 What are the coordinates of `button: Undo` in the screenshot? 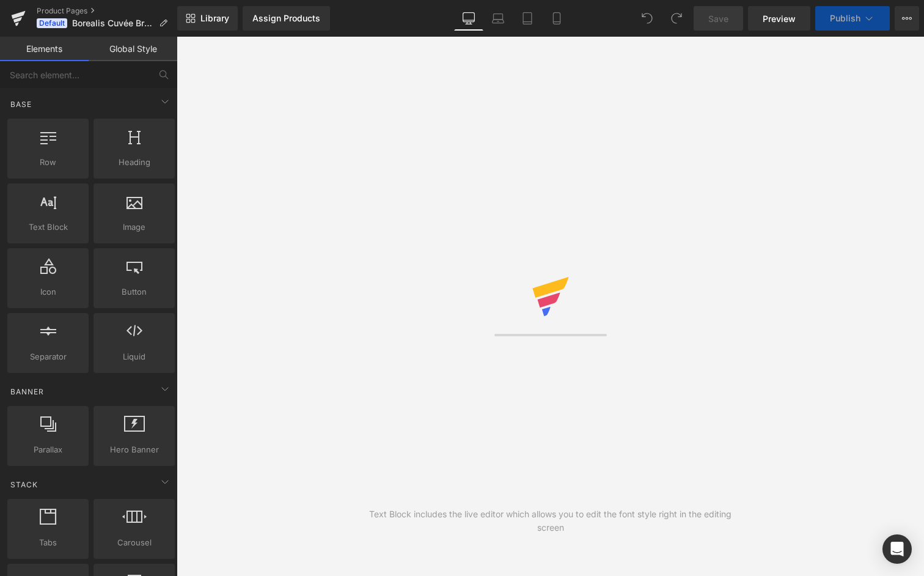 It's located at (647, 18).